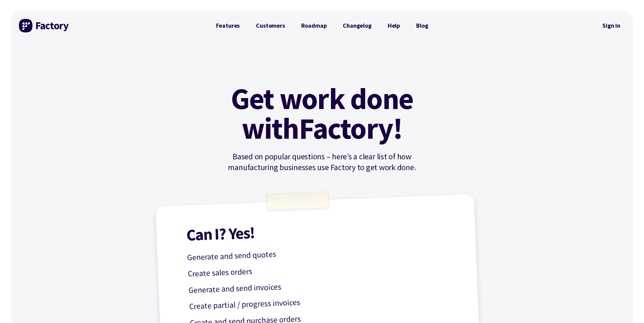 The height and width of the screenshot is (323, 644). What do you see at coordinates (351, 128) in the screenshot?
I see `mark: Factory!` at bounding box center [351, 128].